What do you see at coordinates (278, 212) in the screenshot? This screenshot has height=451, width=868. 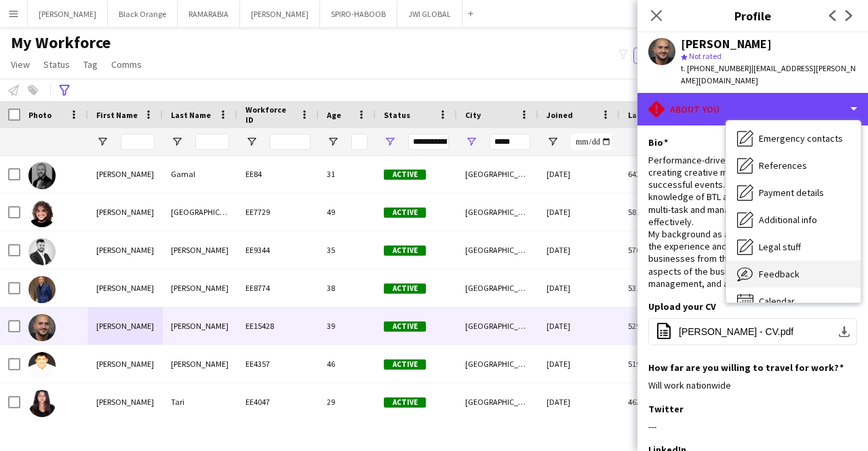 I see `div: EE7729` at bounding box center [278, 212].